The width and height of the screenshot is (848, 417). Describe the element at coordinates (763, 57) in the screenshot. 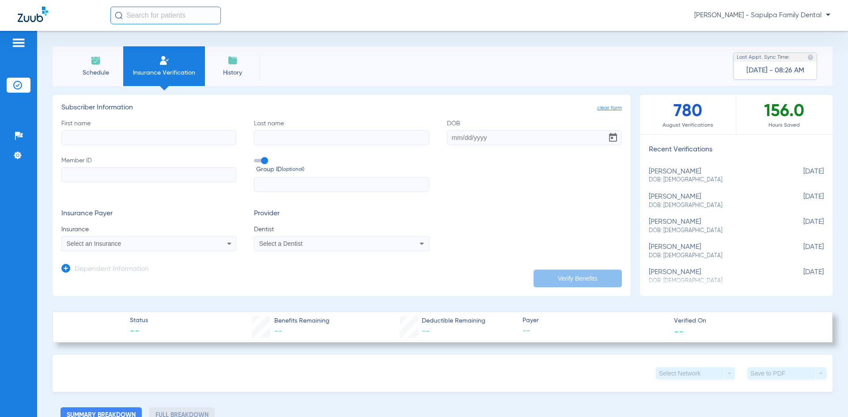

I see `span: Last Appt. Sync Time:` at that location.